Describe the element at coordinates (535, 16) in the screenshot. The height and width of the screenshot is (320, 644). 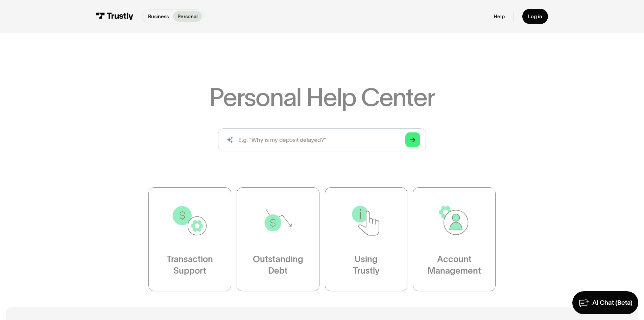
I see `a: Log in` at that location.